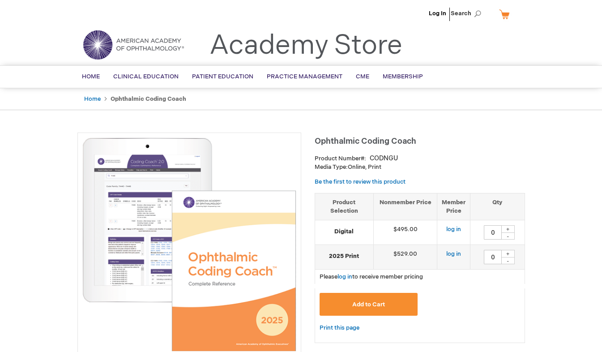  What do you see at coordinates (92, 99) in the screenshot?
I see `a: Home` at bounding box center [92, 99].